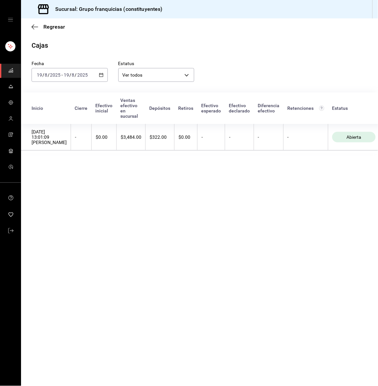 This screenshot has height=386, width=378. Describe the element at coordinates (131, 108) in the screenshot. I see `div: Ventas efectivo en sucursal` at that location.